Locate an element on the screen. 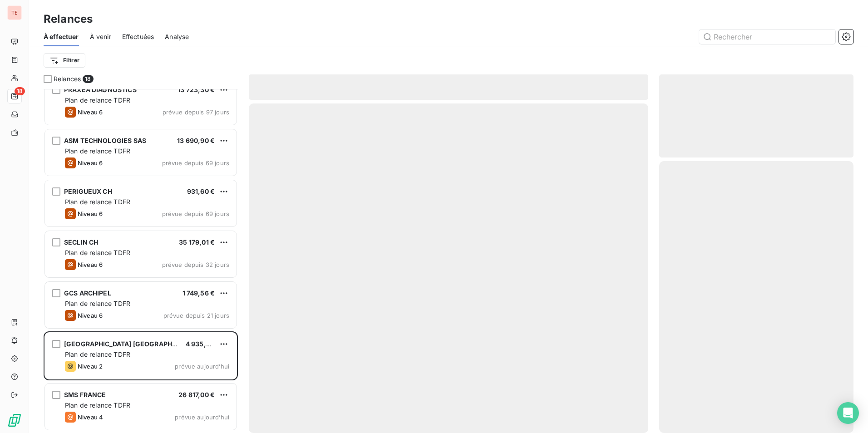 The width and height of the screenshot is (868, 433). span: 931,60 € is located at coordinates (201, 191).